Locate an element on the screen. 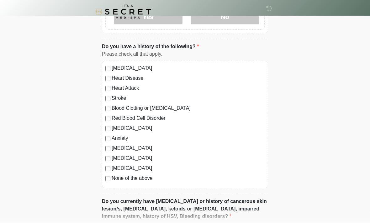 The image size is (370, 223). input: None of the above is located at coordinates (108, 179).